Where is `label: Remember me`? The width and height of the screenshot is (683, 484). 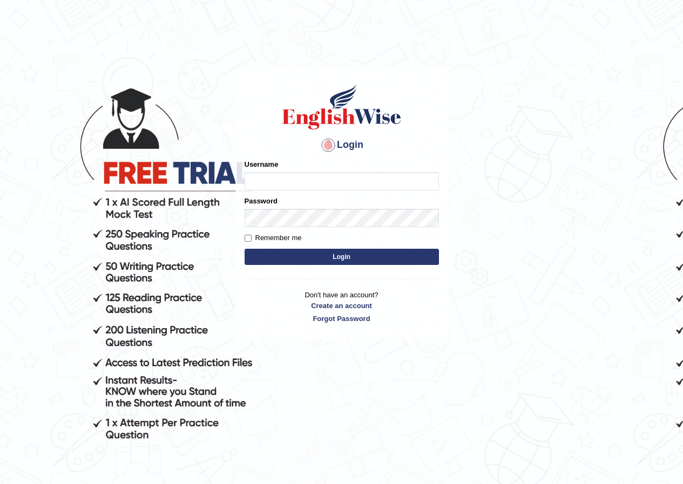 label: Remember me is located at coordinates (273, 238).